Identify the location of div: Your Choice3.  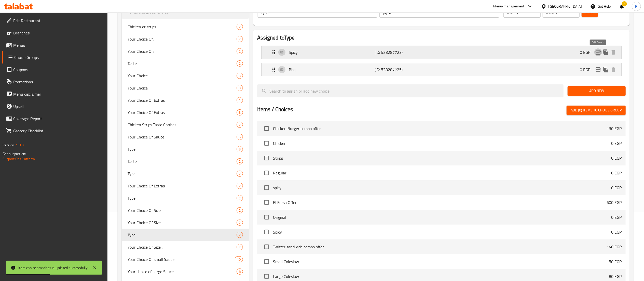
(186, 88).